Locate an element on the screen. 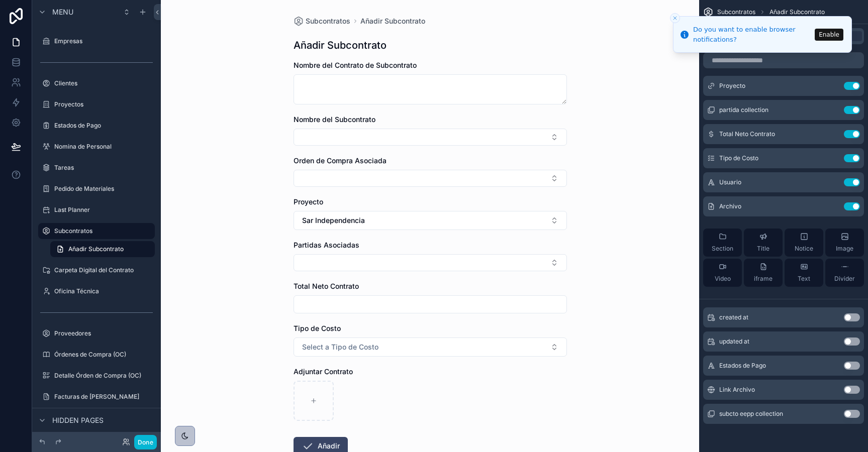  a: Carpeta Digital del Contrato is located at coordinates (96, 270).